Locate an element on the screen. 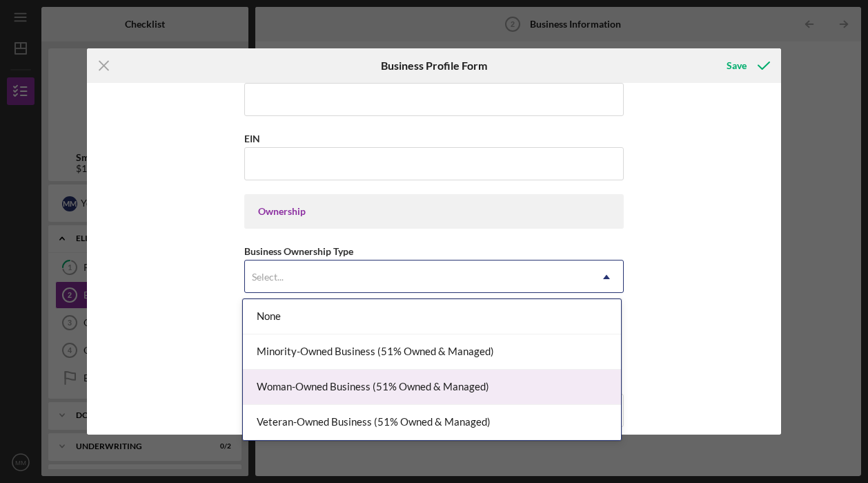 This screenshot has height=483, width=868. div: Ownership is located at coordinates (434, 211).